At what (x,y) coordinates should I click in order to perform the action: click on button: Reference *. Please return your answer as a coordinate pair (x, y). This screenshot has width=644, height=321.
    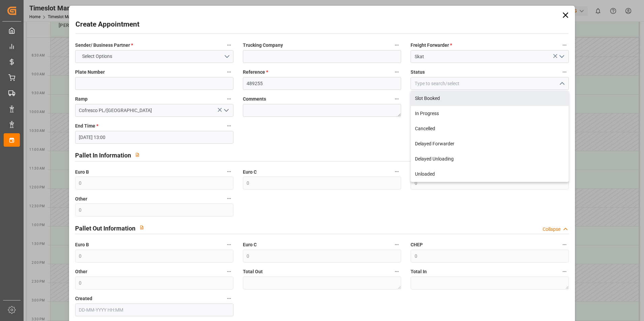
    Looking at the image, I should click on (396, 72).